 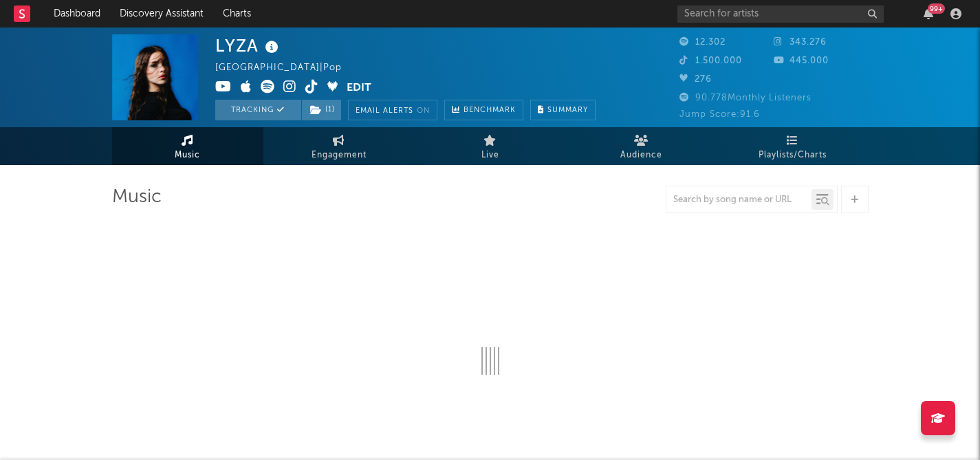 I want to click on span: 343.276, so click(x=800, y=42).